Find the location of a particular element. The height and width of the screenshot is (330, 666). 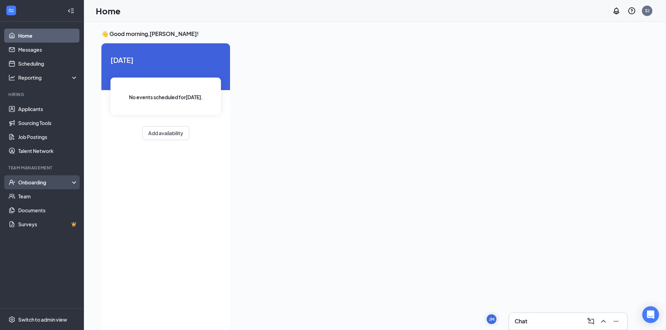

div: Open Intercom Messenger is located at coordinates (650, 315).